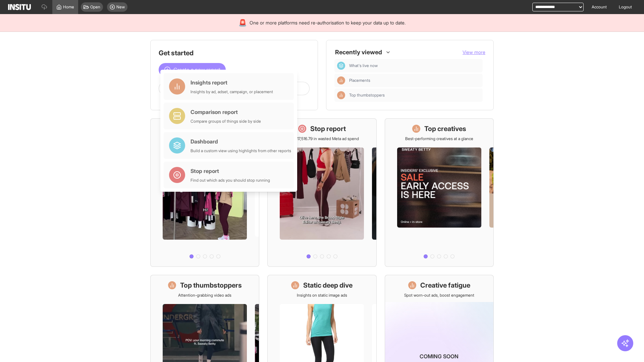  I want to click on h1: Top creatives, so click(445, 129).